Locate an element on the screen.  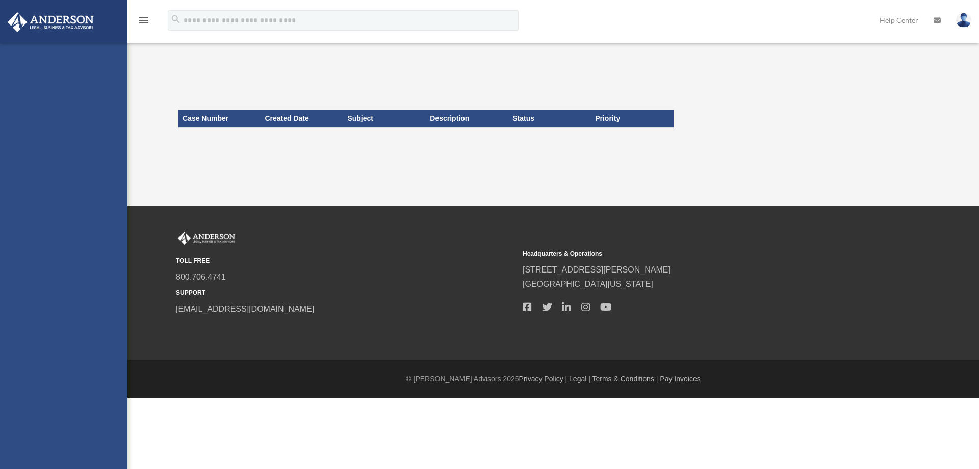
i: search is located at coordinates (176, 19).